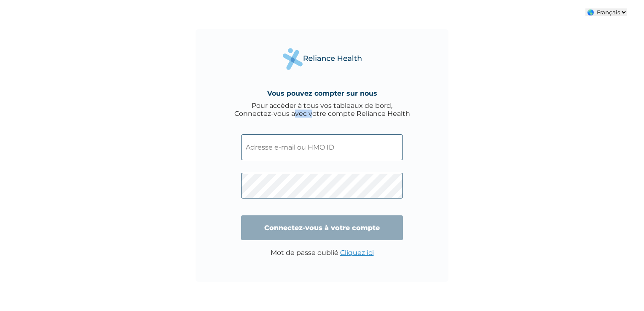 The image size is (644, 311). I want to click on input: Adresse e-mail ou HMO ID, so click(322, 147).